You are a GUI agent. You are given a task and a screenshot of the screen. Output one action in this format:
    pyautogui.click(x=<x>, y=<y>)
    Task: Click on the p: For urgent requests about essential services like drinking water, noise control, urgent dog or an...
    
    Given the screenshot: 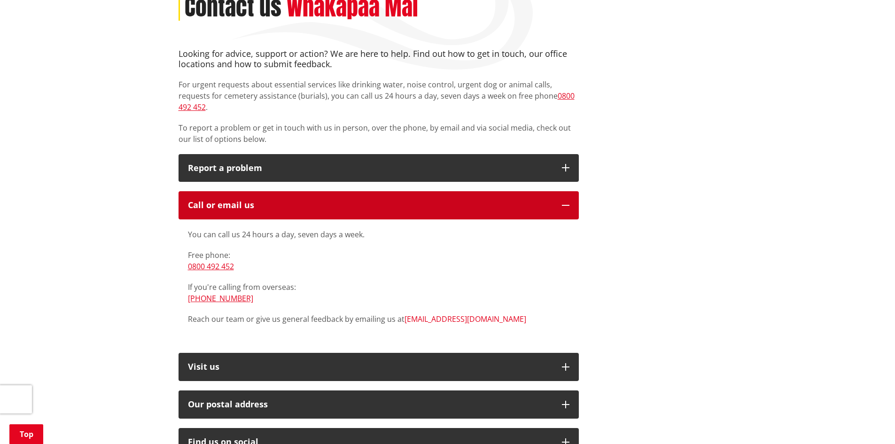 What is the action you would take?
    pyautogui.click(x=379, y=96)
    